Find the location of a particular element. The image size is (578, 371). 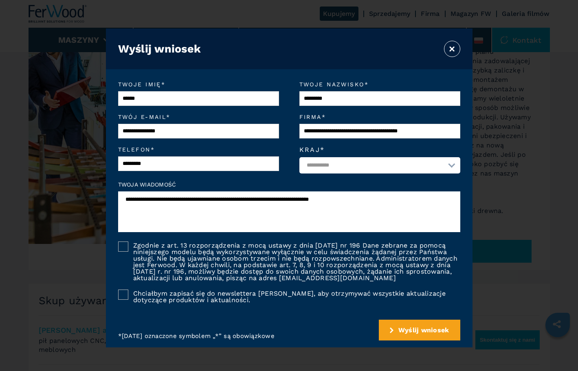

em: Twoje imię is located at coordinates (198, 84).